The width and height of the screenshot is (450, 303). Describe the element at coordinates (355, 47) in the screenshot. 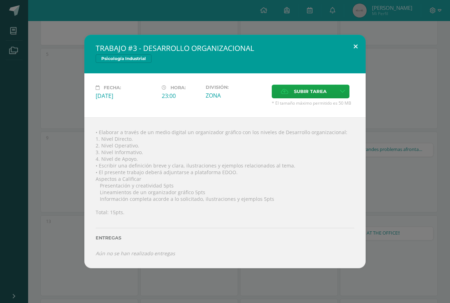

I see `button: Close (Esc)` at that location.